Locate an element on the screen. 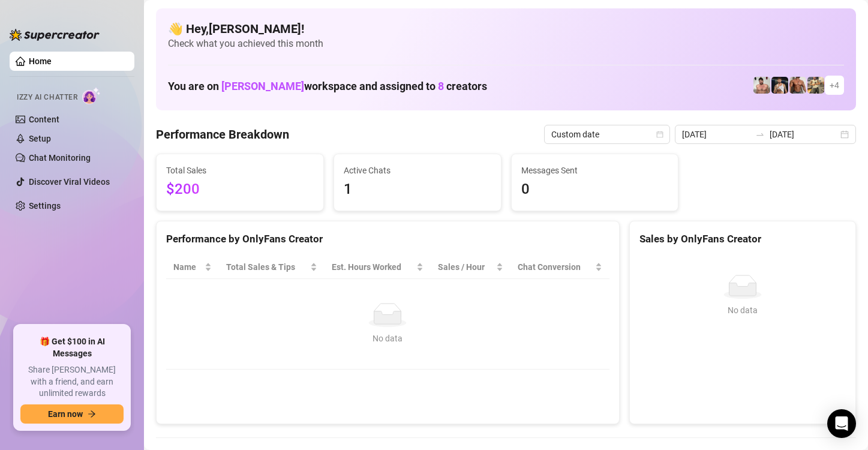  span: Active Chats is located at coordinates (418, 171).